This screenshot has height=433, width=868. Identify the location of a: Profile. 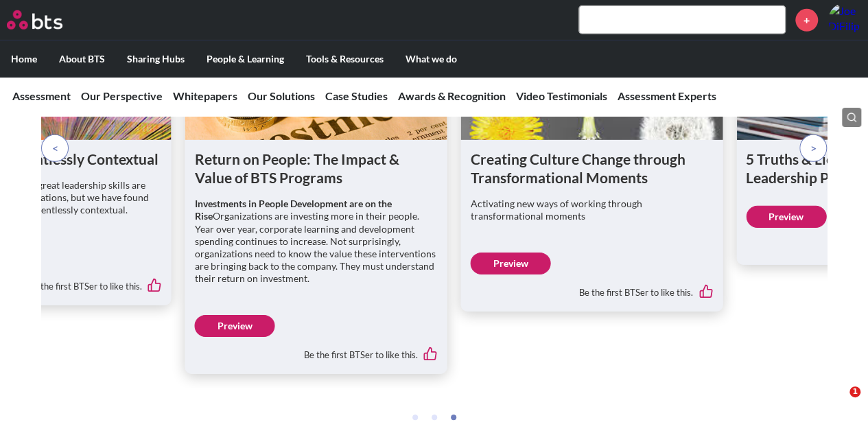
(845, 20).